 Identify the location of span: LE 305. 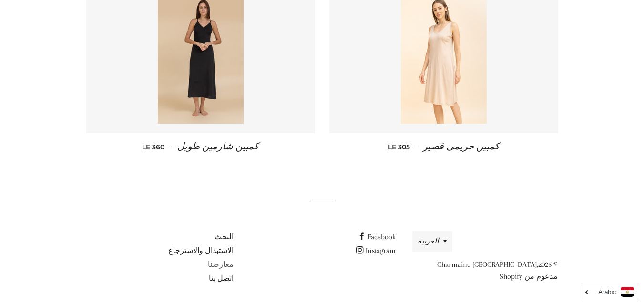
(399, 147).